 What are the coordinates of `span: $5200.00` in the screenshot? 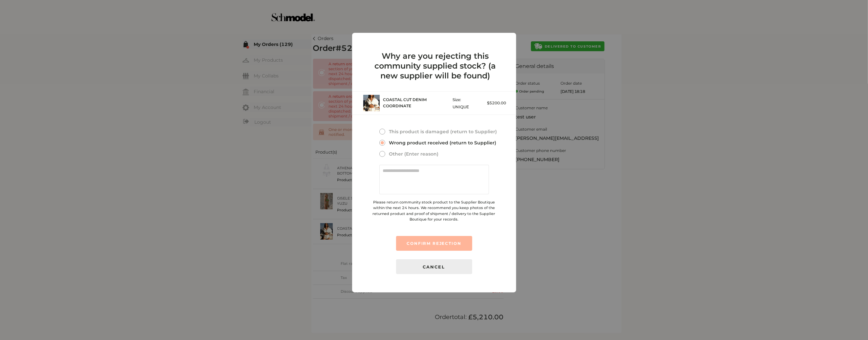 It's located at (496, 103).